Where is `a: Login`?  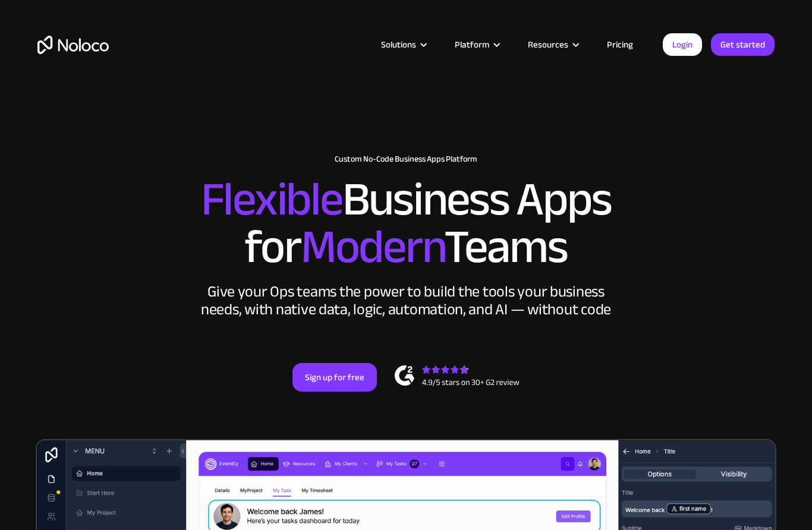
a: Login is located at coordinates (683, 45).